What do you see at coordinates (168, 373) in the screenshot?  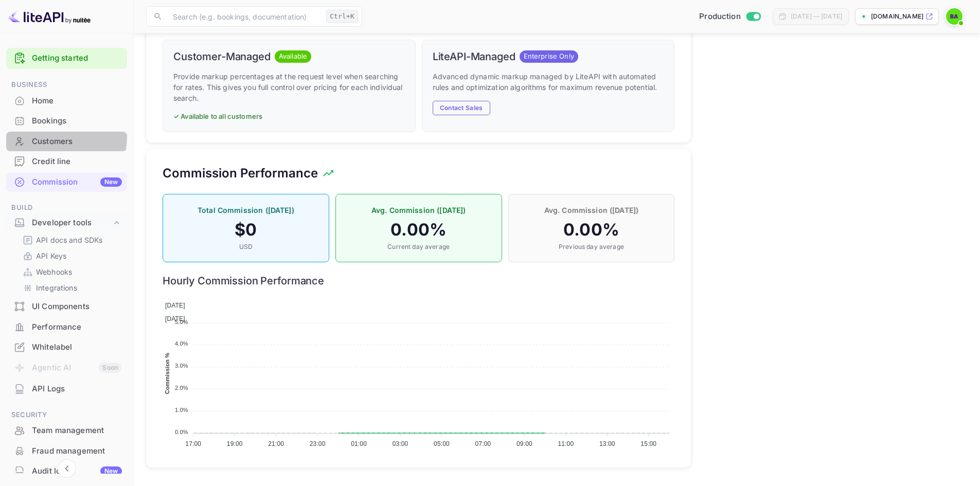 I see `text: Commission %` at bounding box center [168, 373].